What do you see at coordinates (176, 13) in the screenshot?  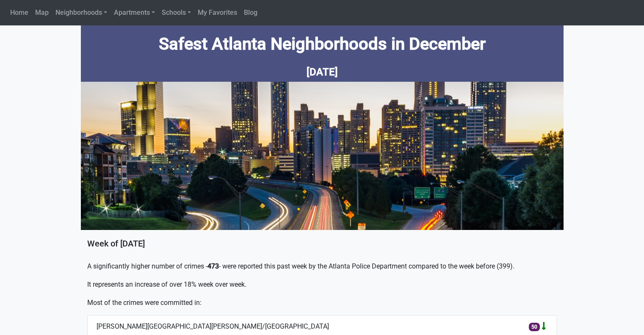 I see `a: Schools` at bounding box center [176, 13].